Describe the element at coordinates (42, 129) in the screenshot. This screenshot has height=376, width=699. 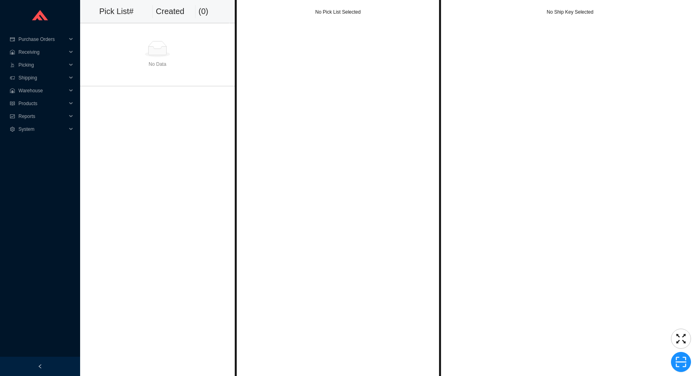
I see `span: System` at that location.